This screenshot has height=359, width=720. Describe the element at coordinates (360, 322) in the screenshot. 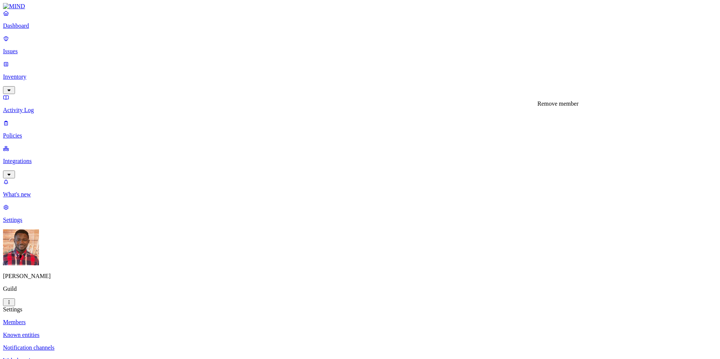

I see `a: Members` at that location.